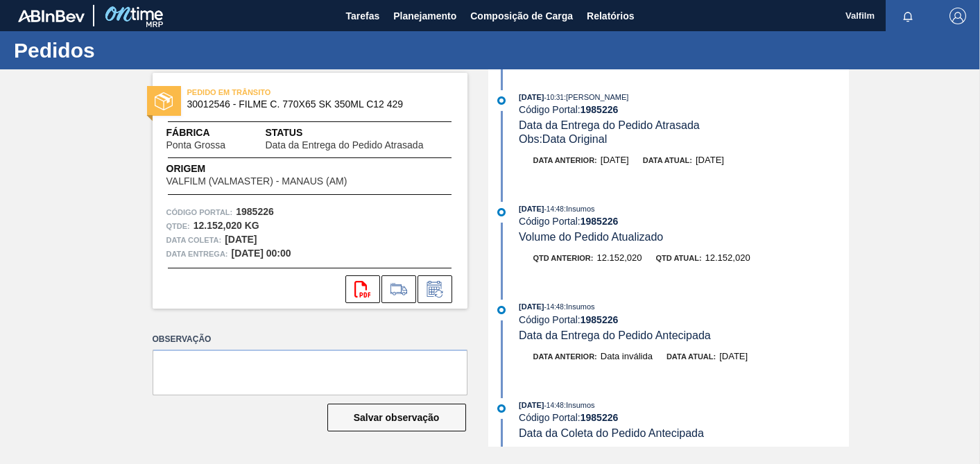  Describe the element at coordinates (313, 104) in the screenshot. I see `span: 30012546 - FILME C. 770X65 SK 350ML C12 429` at that location.